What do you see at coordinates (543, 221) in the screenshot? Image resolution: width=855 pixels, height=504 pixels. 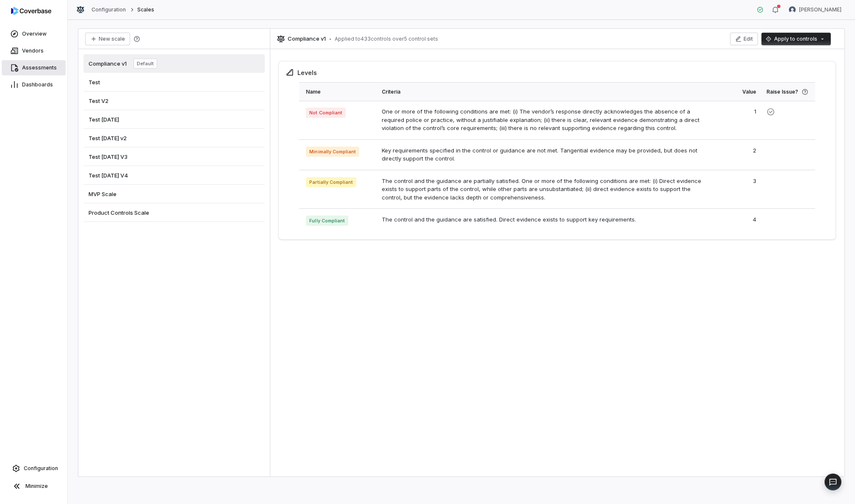 I see `td: The control and the guidance are satisfied. Direct evidence exists to support key requirements.` at bounding box center [543, 221].